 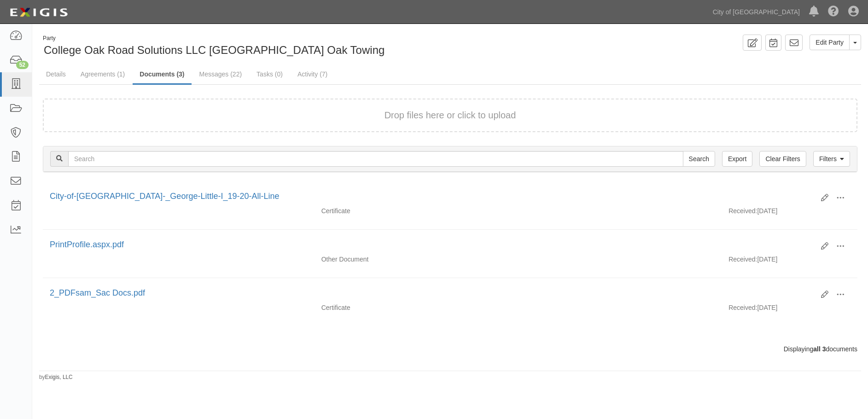 I want to click on a: Export, so click(x=737, y=159).